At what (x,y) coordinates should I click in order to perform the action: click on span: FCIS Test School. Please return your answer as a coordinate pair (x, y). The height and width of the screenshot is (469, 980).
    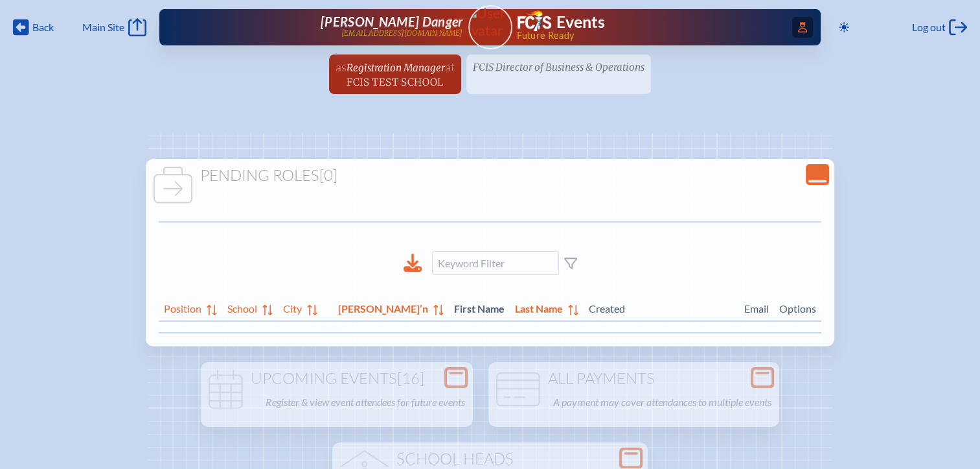
    Looking at the image, I should click on (394, 82).